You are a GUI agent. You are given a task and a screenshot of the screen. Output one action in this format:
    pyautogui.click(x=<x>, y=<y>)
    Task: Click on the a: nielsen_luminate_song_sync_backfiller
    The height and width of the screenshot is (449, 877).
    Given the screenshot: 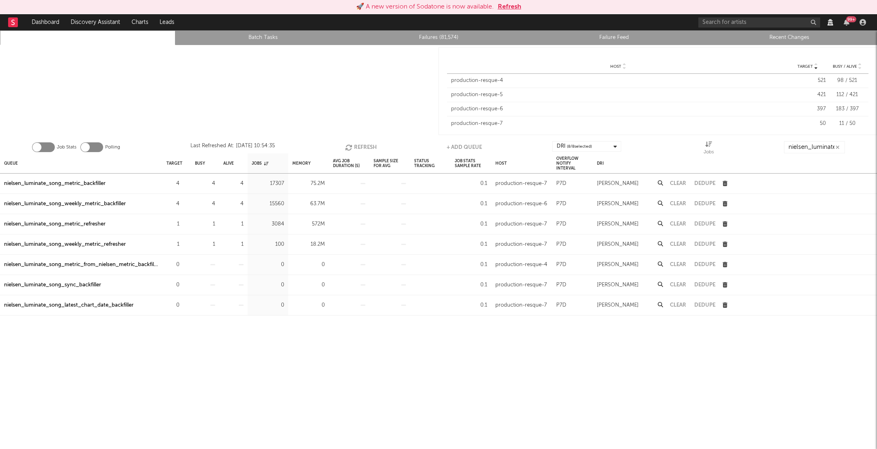 What is the action you would take?
    pyautogui.click(x=52, y=285)
    